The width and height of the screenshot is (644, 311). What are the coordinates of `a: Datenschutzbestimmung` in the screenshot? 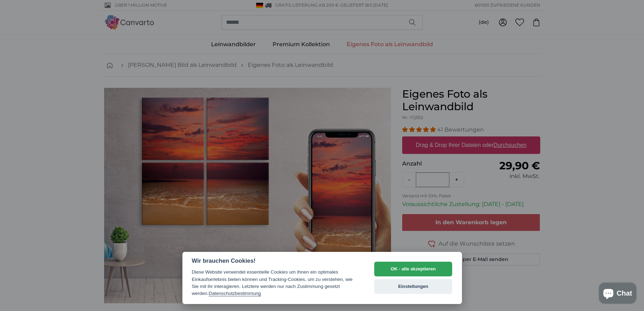 It's located at (235, 293).